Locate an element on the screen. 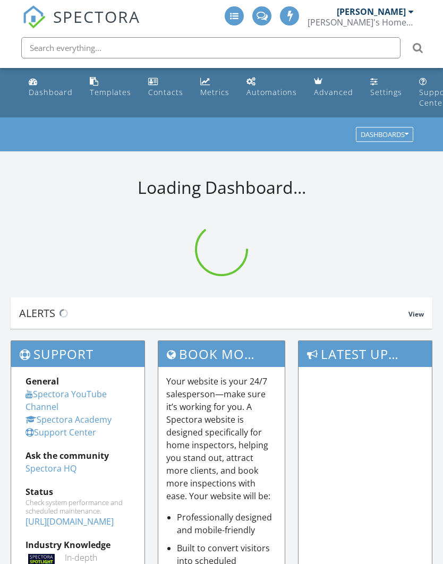 Image resolution: width=443 pixels, height=564 pixels. div: Status is located at coordinates (78, 492).